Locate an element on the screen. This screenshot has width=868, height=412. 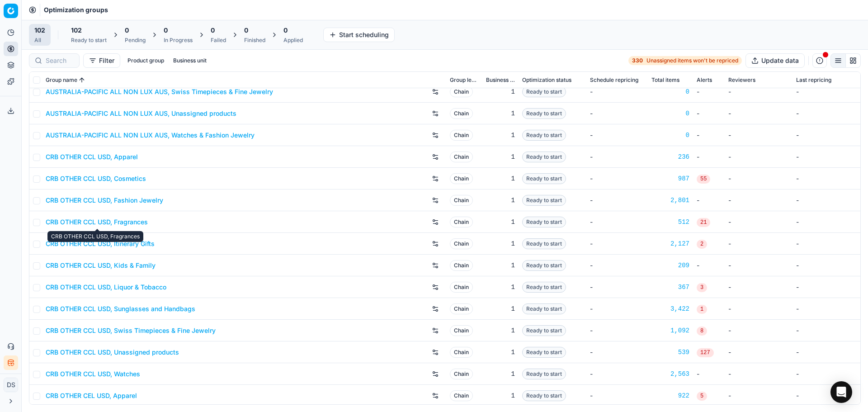
button: Update data is located at coordinates (775, 61).